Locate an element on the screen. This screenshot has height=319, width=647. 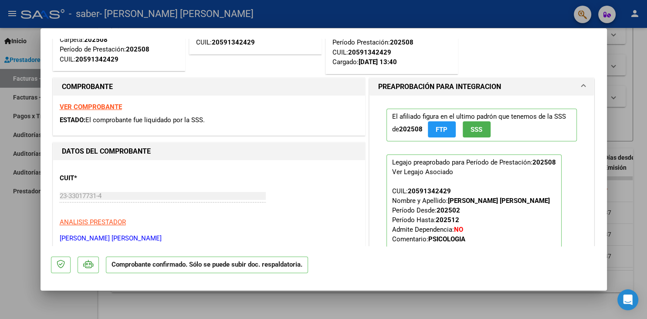
span: SSS is located at coordinates (476, 129).